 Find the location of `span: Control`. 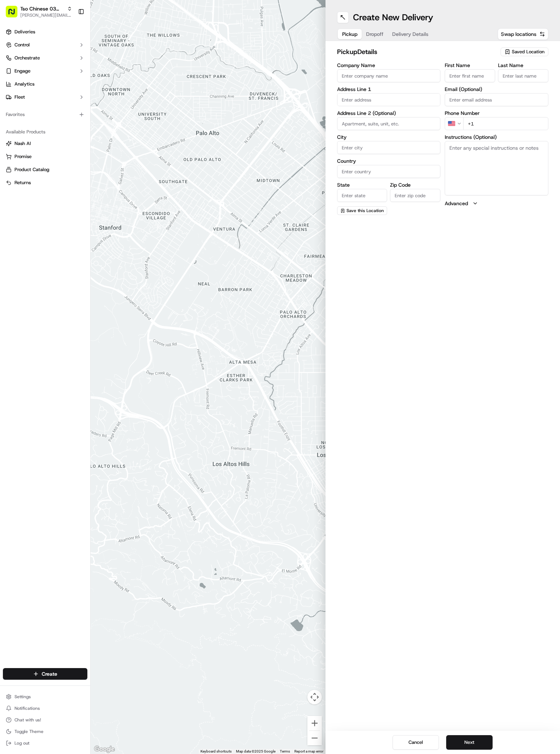

span: Control is located at coordinates (22, 45).